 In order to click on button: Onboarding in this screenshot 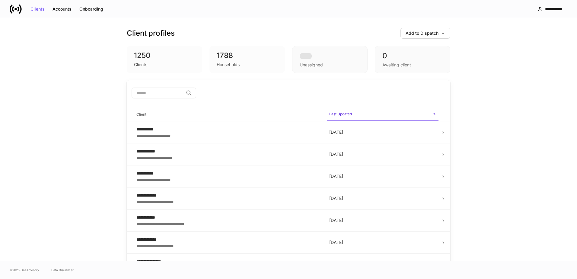, I will do `click(91, 9)`.